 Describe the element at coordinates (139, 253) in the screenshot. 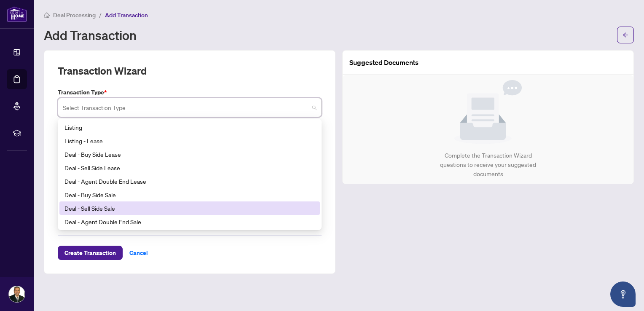

I see `button: Cancel` at that location.